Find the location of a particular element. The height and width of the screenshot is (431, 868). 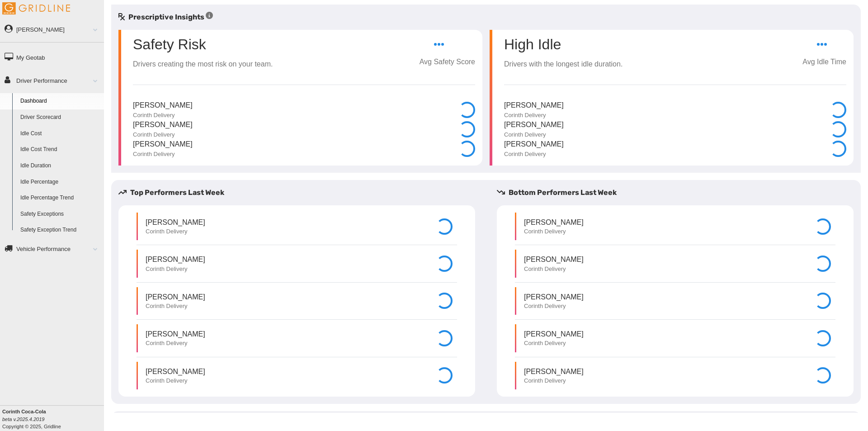

a: Idle Percentage is located at coordinates (60, 182).